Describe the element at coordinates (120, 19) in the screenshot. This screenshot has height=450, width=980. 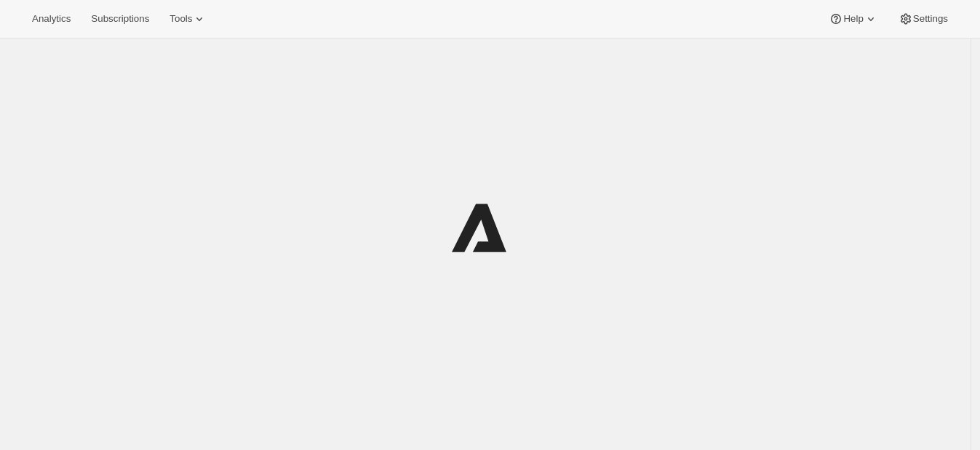
I see `span: Subscriptions` at that location.